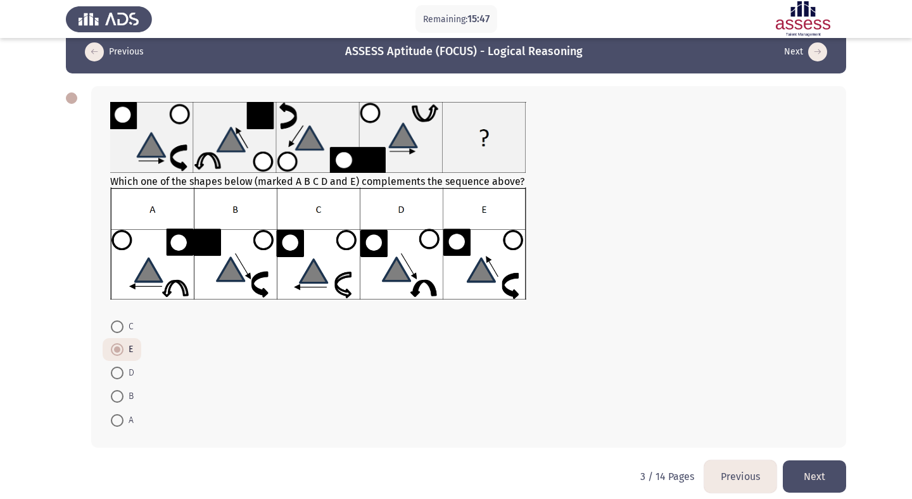 Image resolution: width=912 pixels, height=499 pixels. I want to click on img: UkFYYV8wODFfQi5wbmcxNjkxMzIzOTA4NDc5.png, so click(318, 243).